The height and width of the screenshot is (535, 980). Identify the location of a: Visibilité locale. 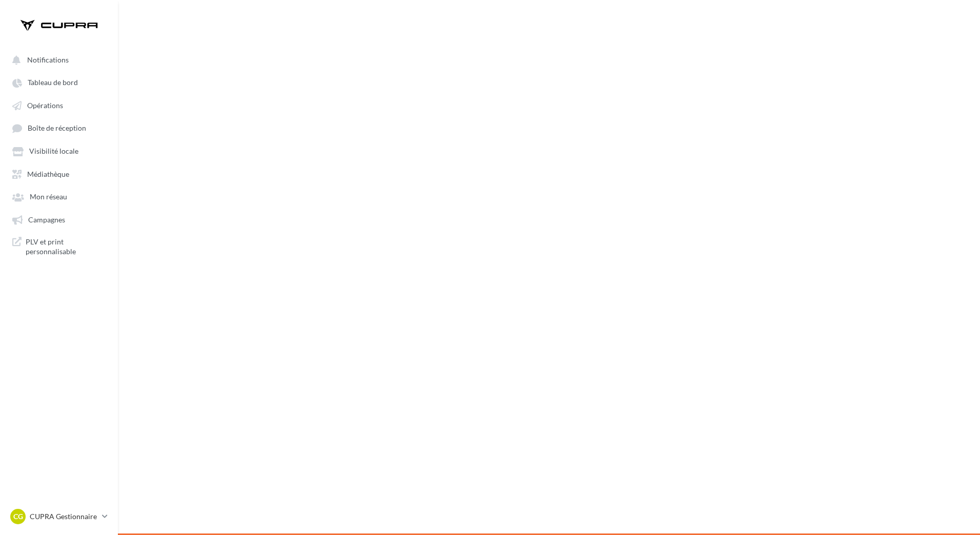
(59, 151).